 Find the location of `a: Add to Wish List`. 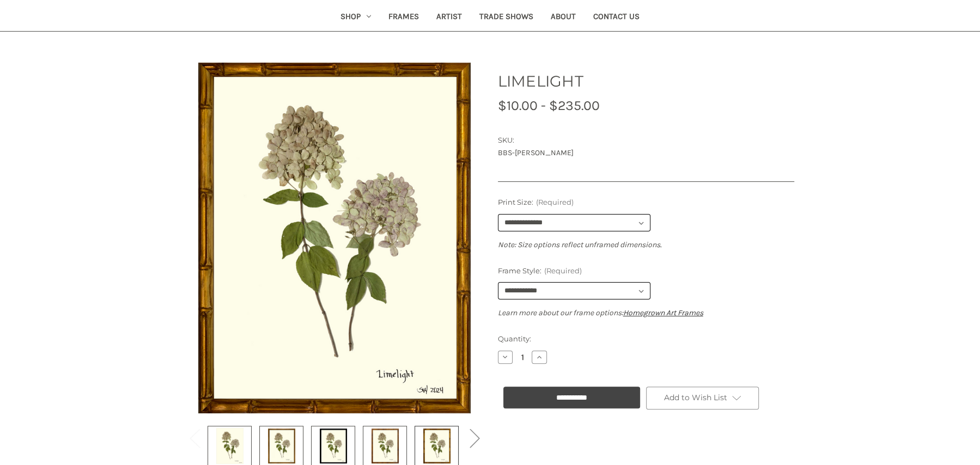

a: Add to Wish List is located at coordinates (703, 398).